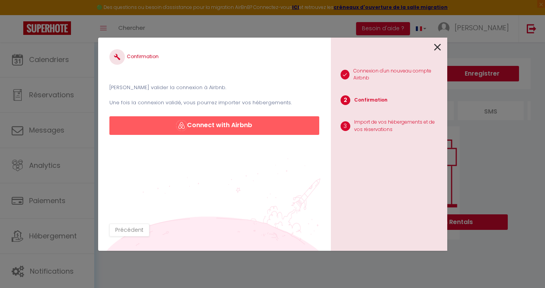 The width and height of the screenshot is (545, 288). I want to click on button: Connect with Airbnb, so click(214, 126).